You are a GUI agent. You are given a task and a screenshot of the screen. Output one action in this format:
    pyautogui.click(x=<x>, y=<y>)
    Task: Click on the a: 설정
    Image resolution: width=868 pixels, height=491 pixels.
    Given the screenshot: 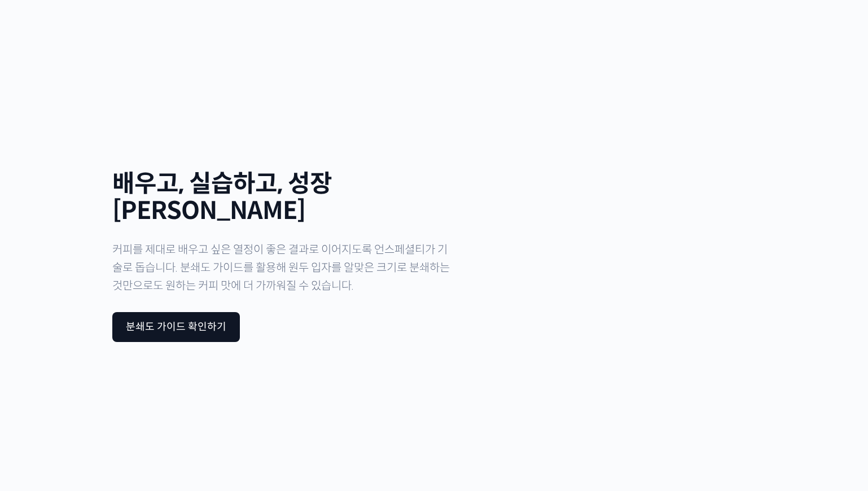 What is the action you would take?
    pyautogui.click(x=181, y=372)
    